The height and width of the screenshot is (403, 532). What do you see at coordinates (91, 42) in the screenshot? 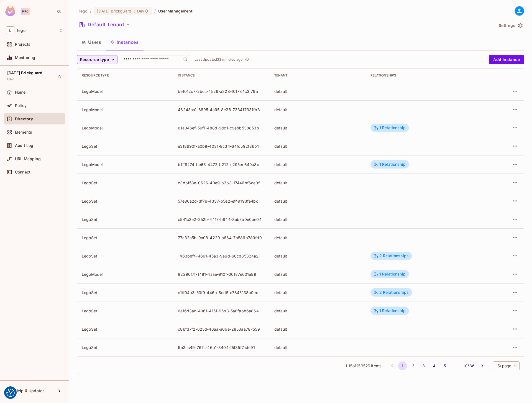
I see `button: Users` at bounding box center [91, 42].